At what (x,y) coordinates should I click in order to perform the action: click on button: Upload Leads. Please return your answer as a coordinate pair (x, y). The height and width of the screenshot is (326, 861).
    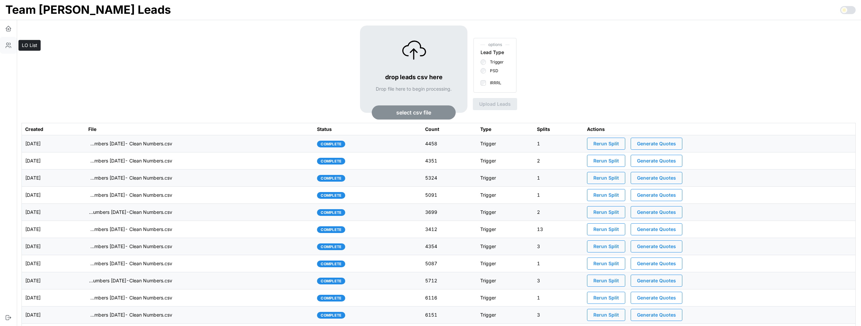
    Looking at the image, I should click on (495, 104).